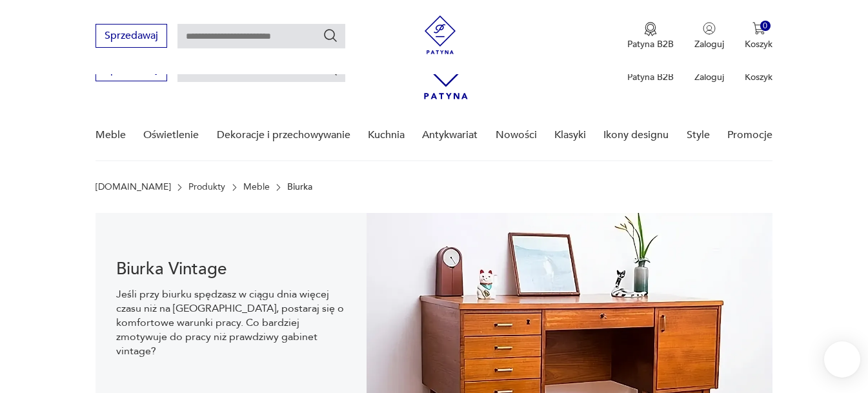  Describe the element at coordinates (450, 135) in the screenshot. I see `a: Antykwariat` at that location.